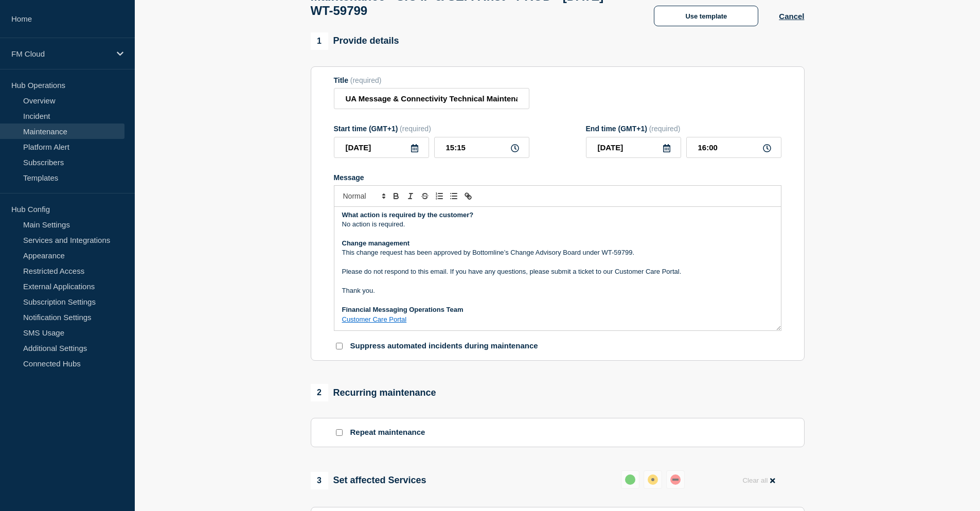  What do you see at coordinates (558, 272) in the screenshot?
I see `p: Please do not respond to this email. If you have any questions, please submit a ticket to our Cus...` at bounding box center [558, 272].